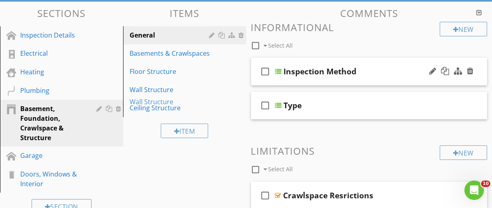 The image size is (492, 208). I want to click on div: Item, so click(185, 131).